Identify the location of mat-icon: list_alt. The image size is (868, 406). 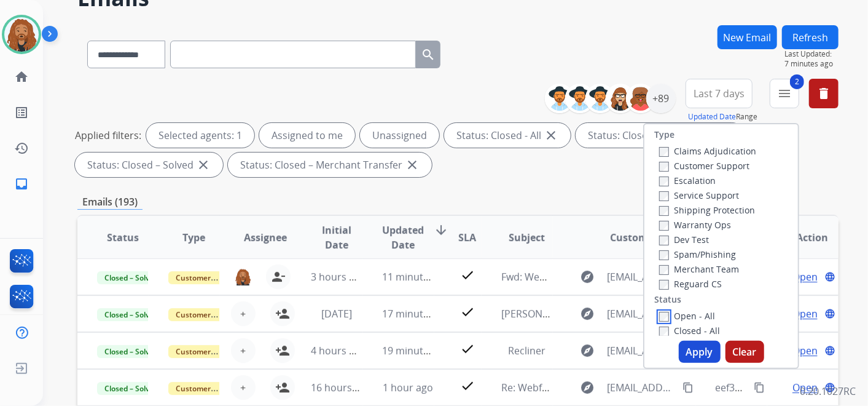
(22, 113).